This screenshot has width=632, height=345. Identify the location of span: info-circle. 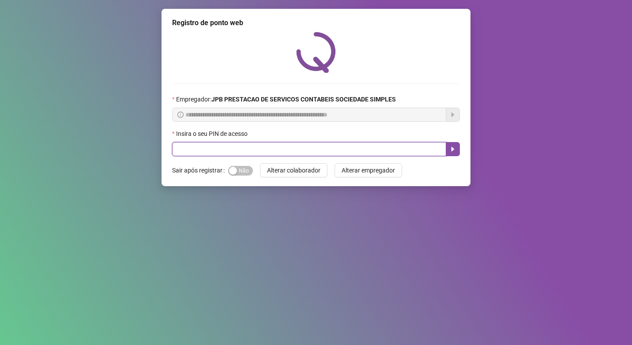
(180, 115).